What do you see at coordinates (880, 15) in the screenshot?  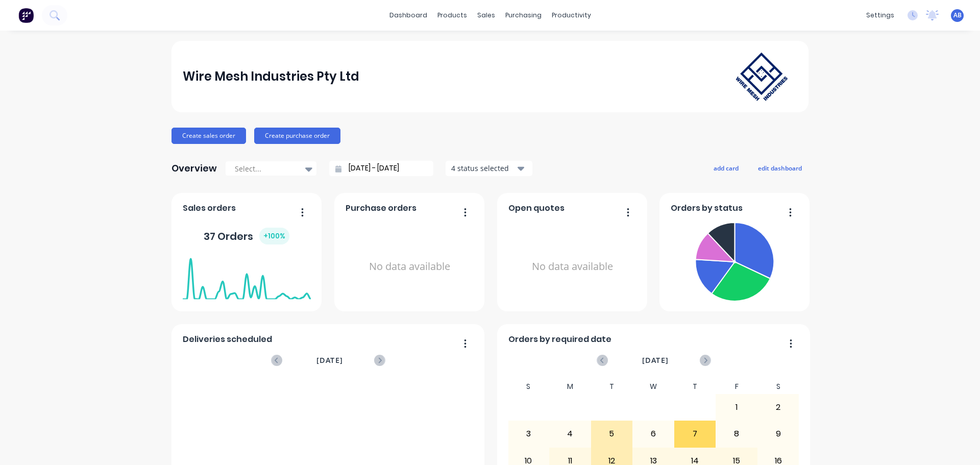 I see `div: settings` at bounding box center [880, 15].